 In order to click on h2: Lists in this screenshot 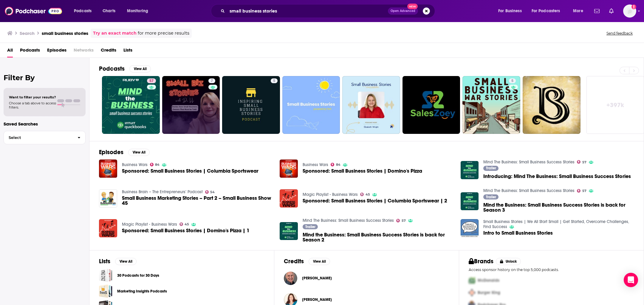, I will do `click(105, 261)`.